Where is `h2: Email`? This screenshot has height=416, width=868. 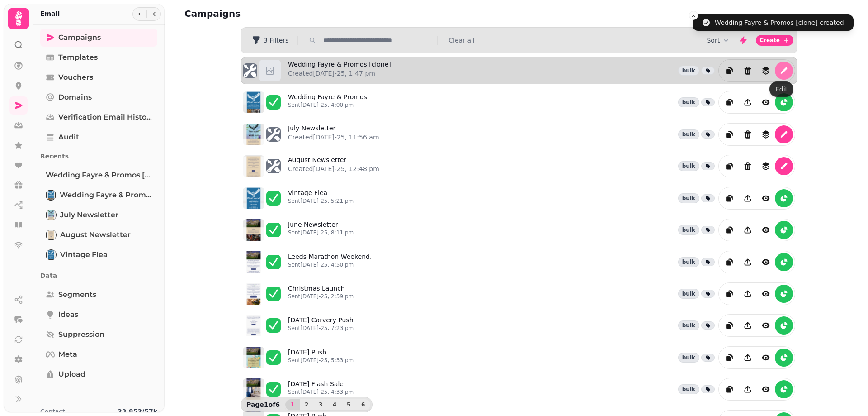
h2: Email is located at coordinates (50, 14).